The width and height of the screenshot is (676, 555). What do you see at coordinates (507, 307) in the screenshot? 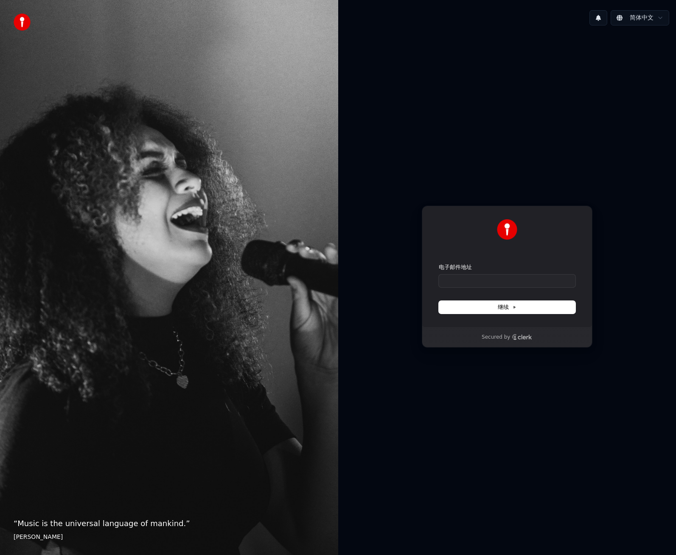
I see `span: 继续` at bounding box center [507, 307].